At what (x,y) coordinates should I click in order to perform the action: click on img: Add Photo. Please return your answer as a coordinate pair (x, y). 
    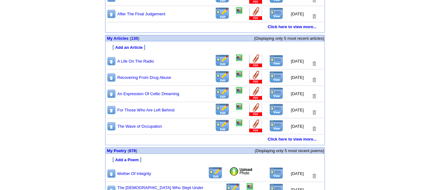
    Looking at the image, I should click on (241, 172).